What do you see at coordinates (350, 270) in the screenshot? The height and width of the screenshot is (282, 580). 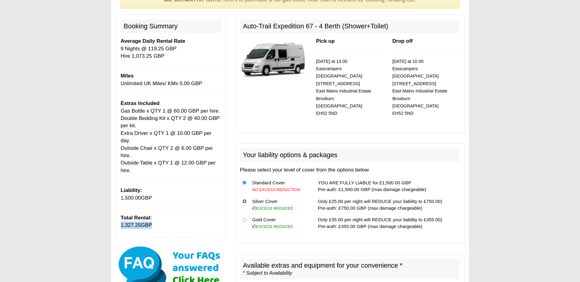 I see `h2: Available extras and equipment for your convenience *` at bounding box center [350, 270].